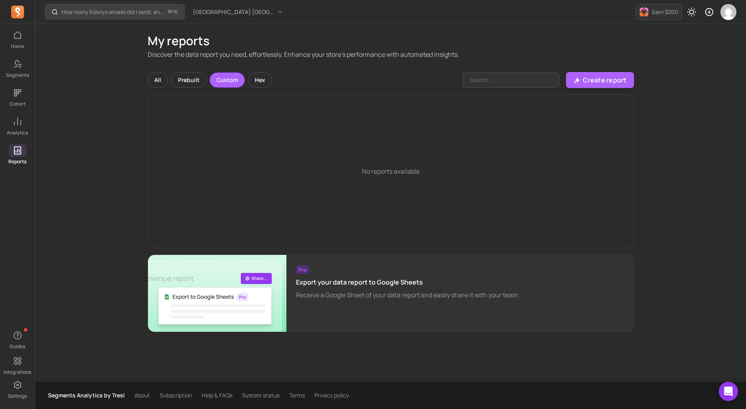  I want to click on p: How many Klaviyo emails did I send, and how well did they perform?, so click(113, 12).